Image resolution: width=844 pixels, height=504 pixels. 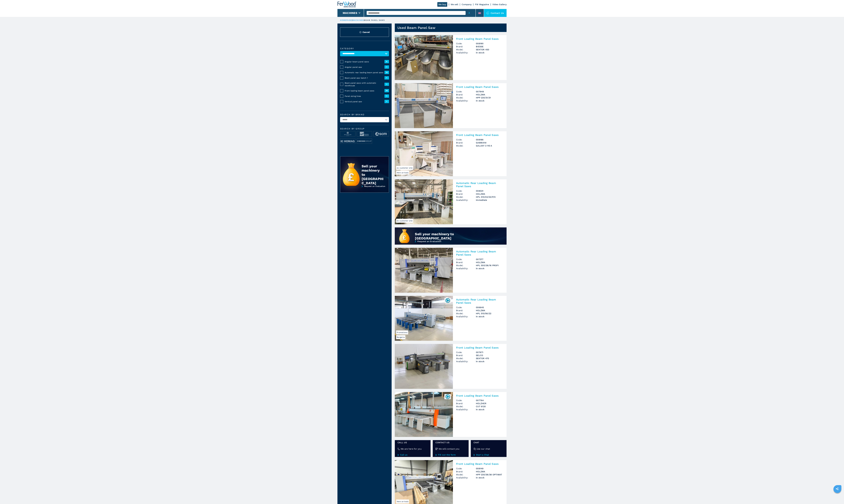 What do you see at coordinates (364, 91) in the screenshot?
I see `span: Front loading beam panel saws` at bounding box center [364, 91].